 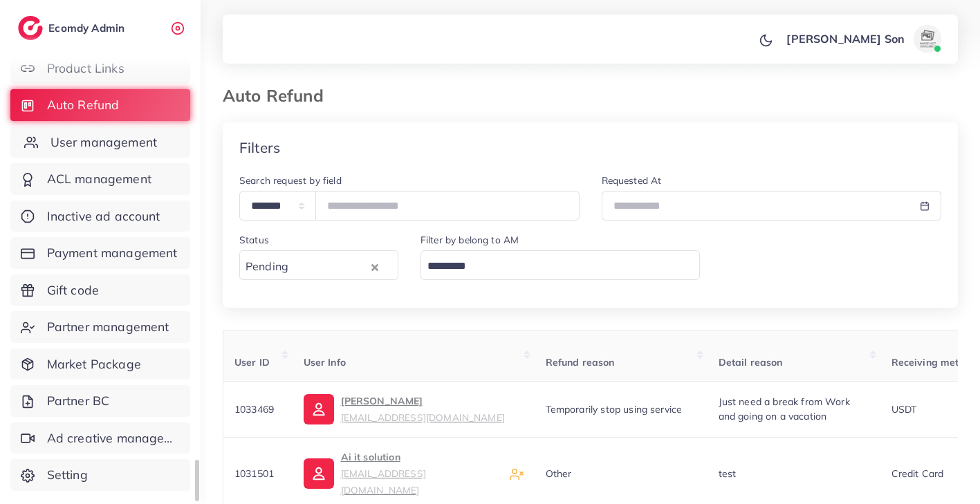 What do you see at coordinates (73, 290) in the screenshot?
I see `span: Gift code` at bounding box center [73, 290].